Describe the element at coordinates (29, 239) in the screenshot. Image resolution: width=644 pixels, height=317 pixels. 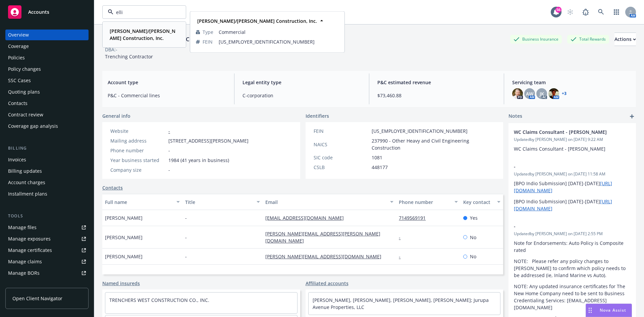
I see `div: Manage exposures` at that location.